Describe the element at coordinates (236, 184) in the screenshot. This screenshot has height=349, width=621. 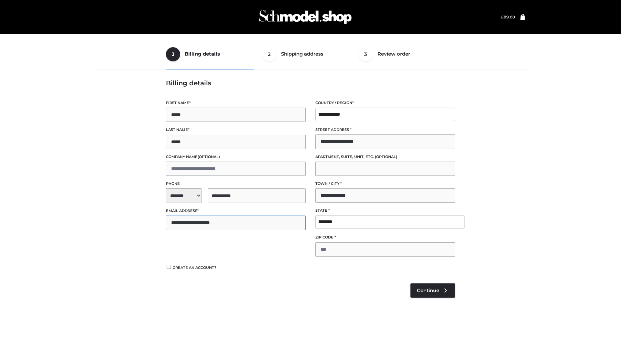
I see `label: Phone` at that location.